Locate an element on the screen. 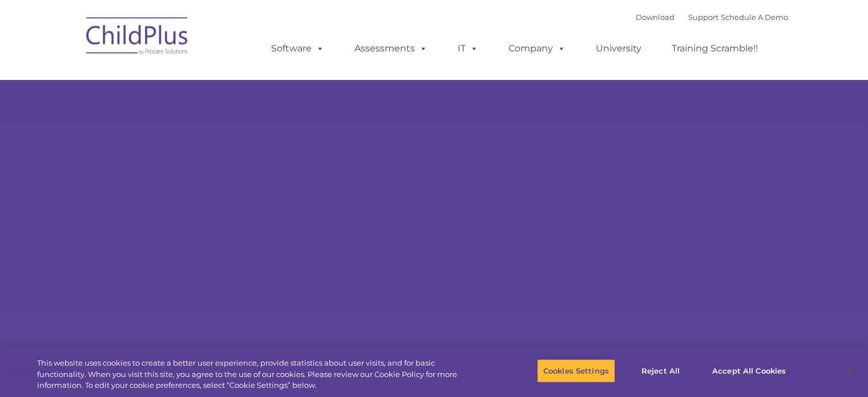 This screenshot has height=397, width=868. a: Assessments is located at coordinates (391, 48).